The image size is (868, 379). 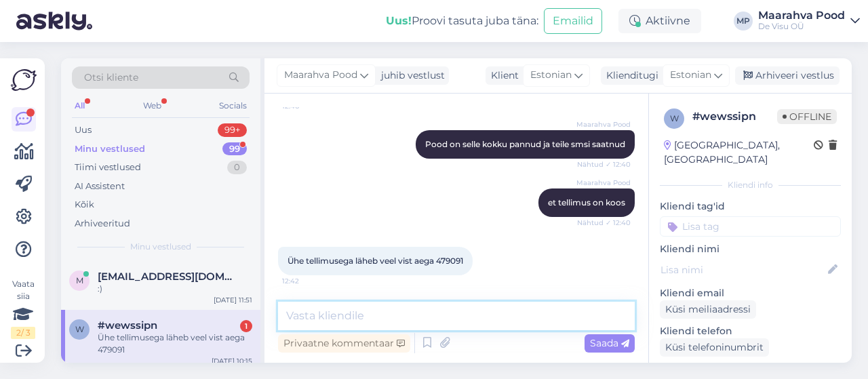 What do you see at coordinates (750, 248) in the screenshot?
I see `p: Kliendi nimi` at bounding box center [750, 248].